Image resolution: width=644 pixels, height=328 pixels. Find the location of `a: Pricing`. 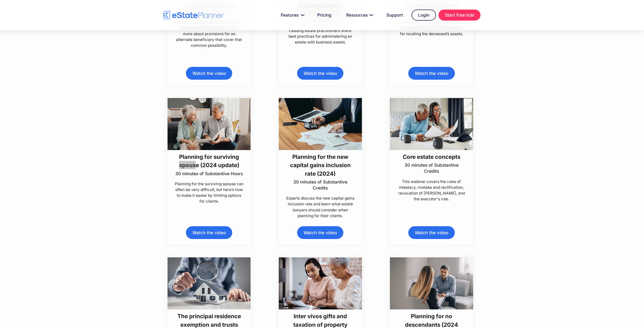

a: Pricing is located at coordinates (324, 15).